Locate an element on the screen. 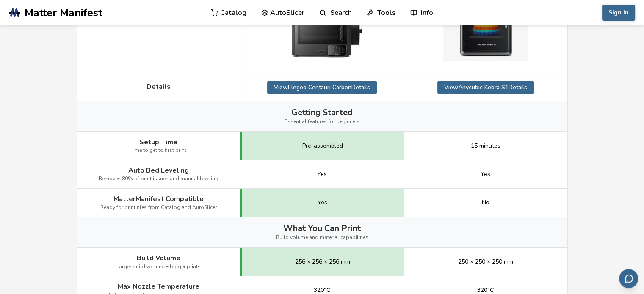  span: Essential features for beginners is located at coordinates (322, 122).